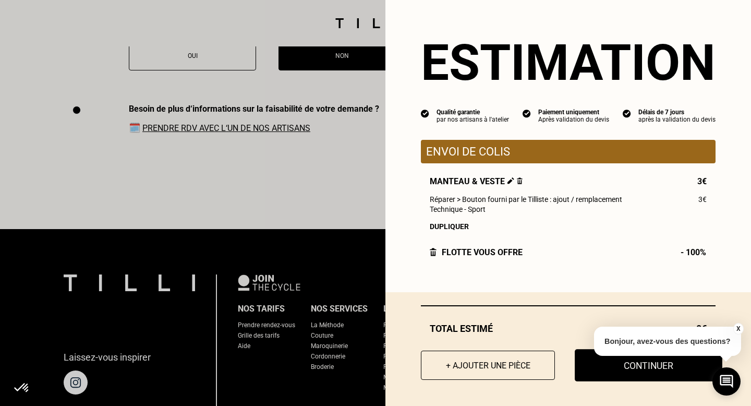 This screenshot has height=406, width=751. Describe the element at coordinates (738, 328) in the screenshot. I see `button: X` at that location.